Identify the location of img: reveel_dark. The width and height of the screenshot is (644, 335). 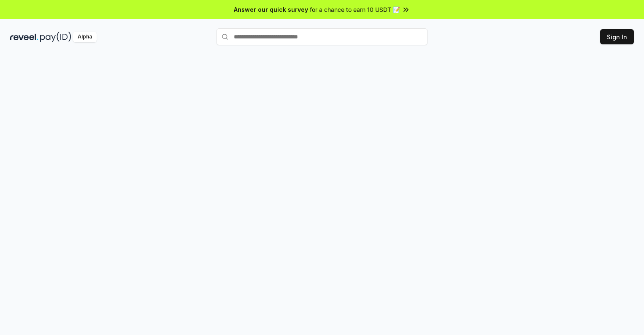
(24, 36).